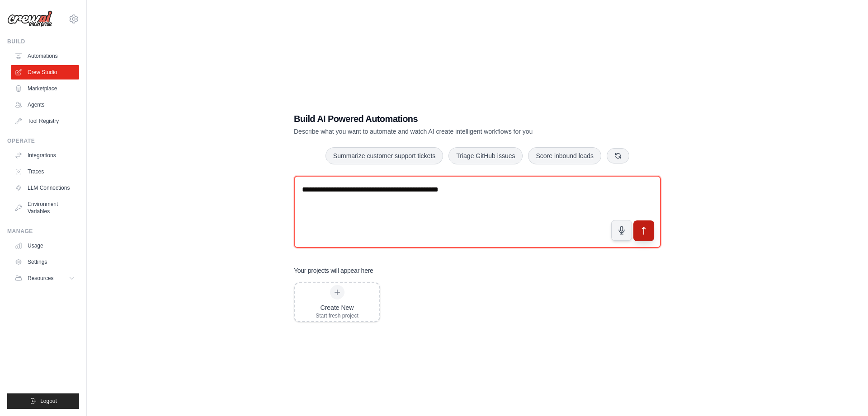 This screenshot has width=868, height=416. I want to click on button: Click to speak your automation idea, so click(622, 230).